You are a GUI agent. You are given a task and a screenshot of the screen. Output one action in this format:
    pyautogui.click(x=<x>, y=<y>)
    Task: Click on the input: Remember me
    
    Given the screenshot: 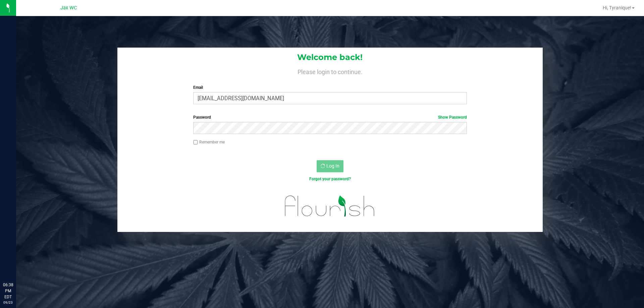 What is the action you would take?
    pyautogui.click(x=196, y=142)
    